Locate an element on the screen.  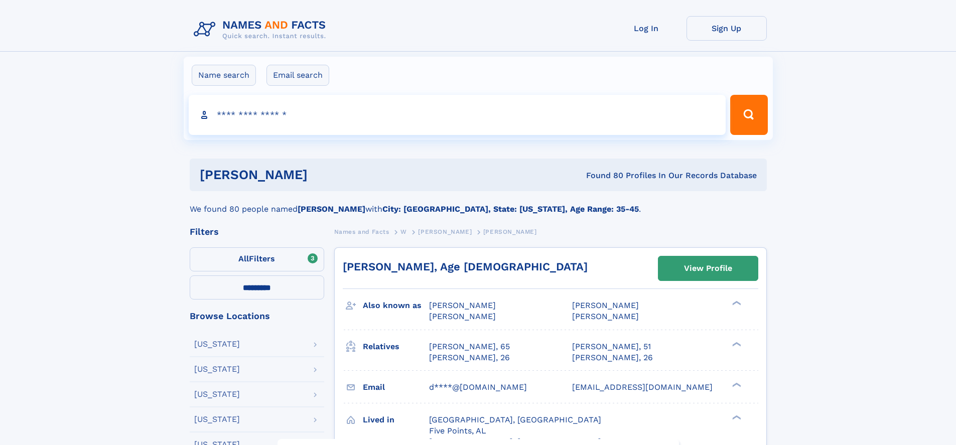
span: W is located at coordinates (404, 232).